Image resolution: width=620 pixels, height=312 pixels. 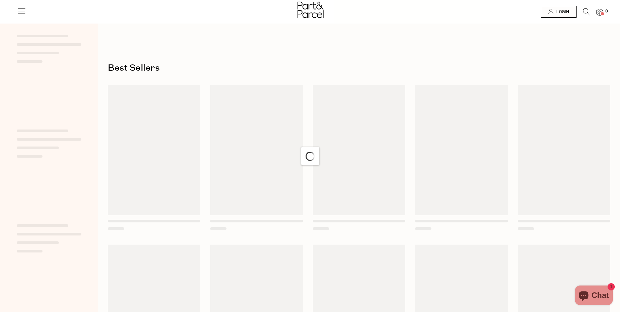 I want to click on span: Login, so click(x=562, y=12).